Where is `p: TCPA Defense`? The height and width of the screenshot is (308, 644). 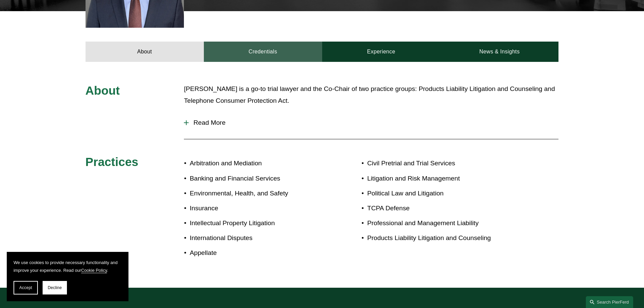
p: TCPA Defense is located at coordinates (444, 208).